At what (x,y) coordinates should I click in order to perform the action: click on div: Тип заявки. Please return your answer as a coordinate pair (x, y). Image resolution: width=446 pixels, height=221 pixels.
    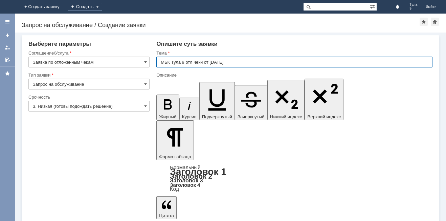
    Looking at the image, I should click on (88, 75).